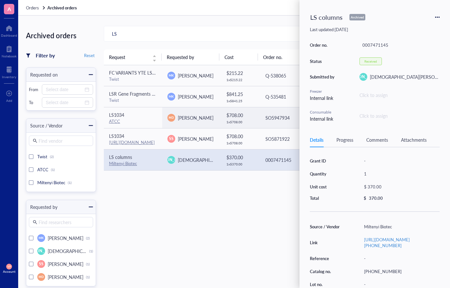 The width and height of the screenshot is (450, 288). I want to click on div: Add, so click(9, 101).